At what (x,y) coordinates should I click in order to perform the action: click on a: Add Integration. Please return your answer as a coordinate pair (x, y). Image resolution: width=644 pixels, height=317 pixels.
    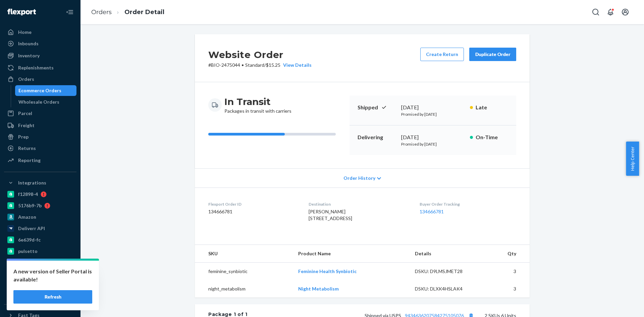
    Looking at the image, I should click on (40, 298).